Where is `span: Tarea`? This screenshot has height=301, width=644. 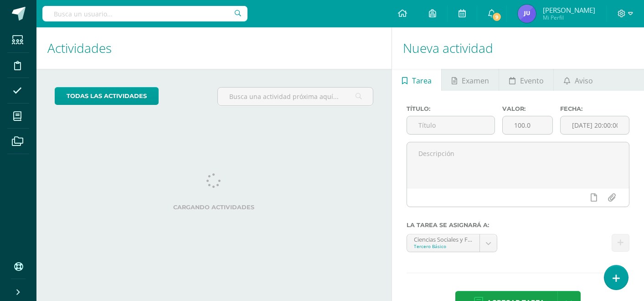
span: Tarea is located at coordinates (421, 81).